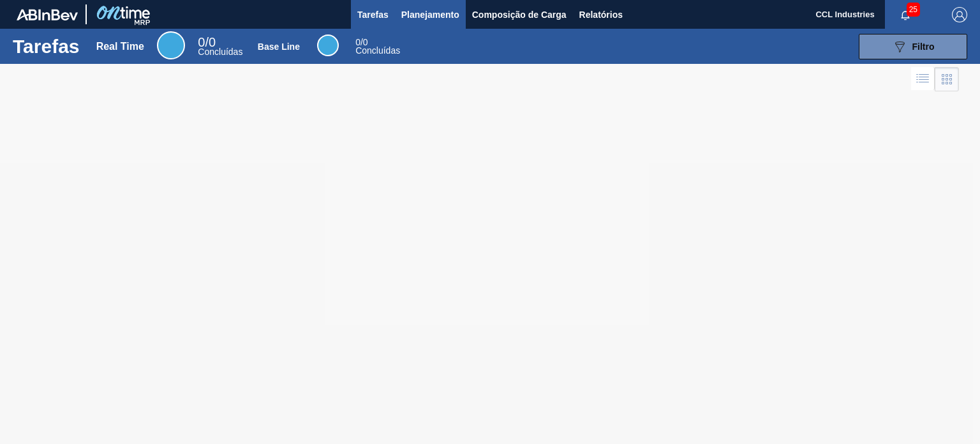 The width and height of the screenshot is (980, 444). What do you see at coordinates (905, 15) in the screenshot?
I see `button: Notificações` at bounding box center [905, 15].